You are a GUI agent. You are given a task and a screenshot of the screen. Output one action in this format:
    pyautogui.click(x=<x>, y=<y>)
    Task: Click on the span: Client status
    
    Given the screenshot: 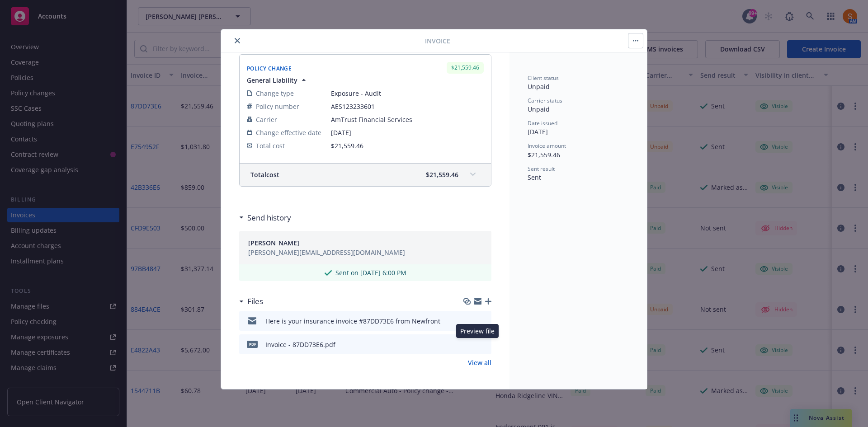 What is the action you would take?
    pyautogui.click(x=542, y=78)
    